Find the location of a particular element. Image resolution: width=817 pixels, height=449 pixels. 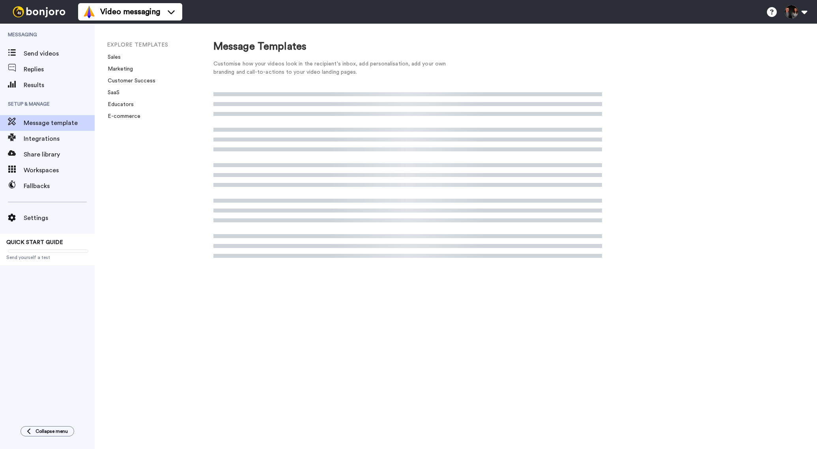

a: Sales is located at coordinates (112, 57).